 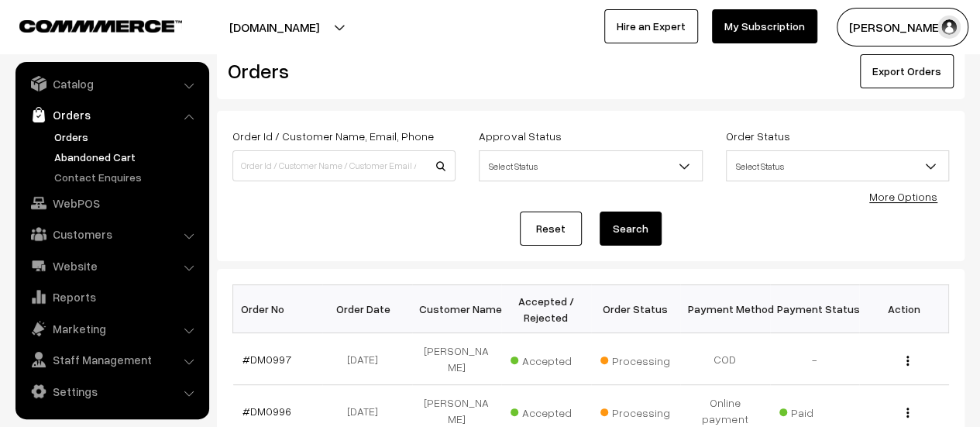 I want to click on a: Marketing, so click(x=111, y=328).